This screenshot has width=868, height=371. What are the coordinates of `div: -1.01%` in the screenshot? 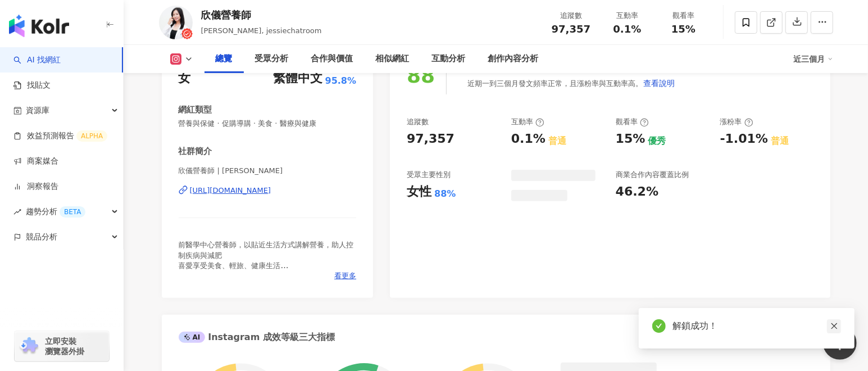 It's located at (744, 139).